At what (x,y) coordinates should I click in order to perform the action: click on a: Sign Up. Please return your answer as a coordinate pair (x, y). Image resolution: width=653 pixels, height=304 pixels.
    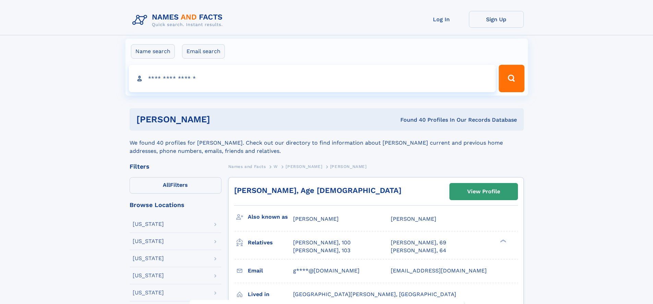
    Looking at the image, I should click on (497, 19).